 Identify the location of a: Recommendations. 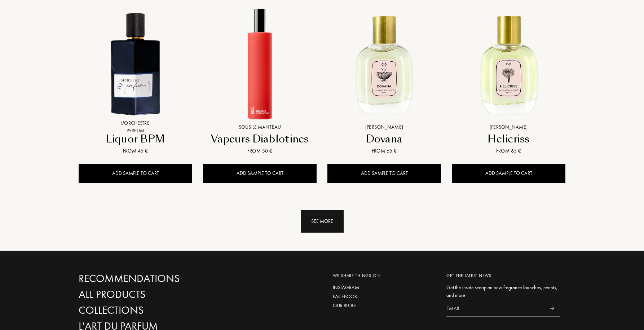
(156, 279).